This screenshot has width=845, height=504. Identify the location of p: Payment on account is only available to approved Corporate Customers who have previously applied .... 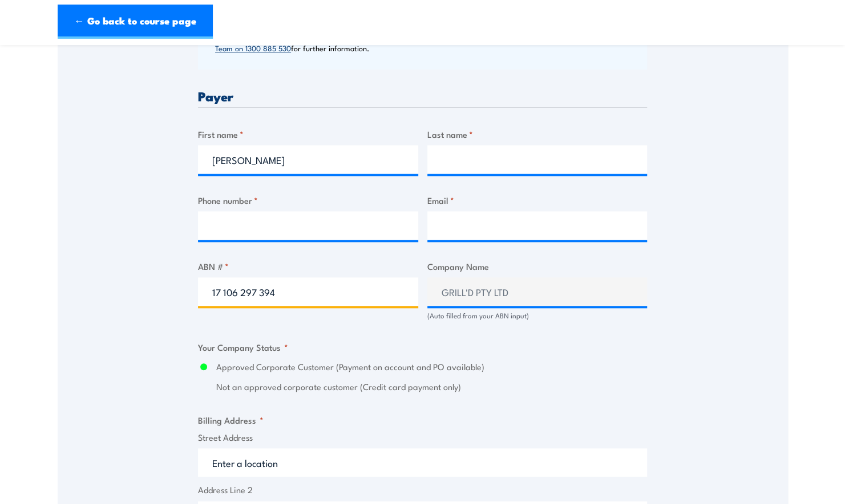
(430, 31).